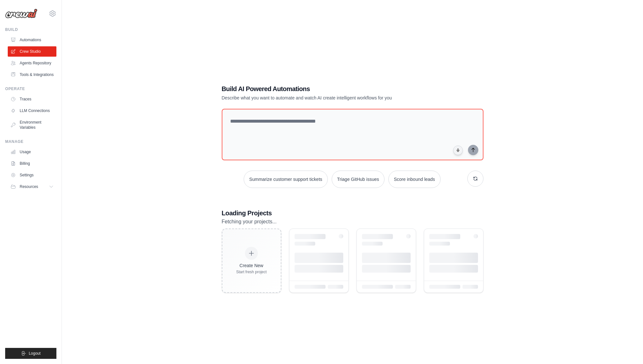 The height and width of the screenshot is (364, 643). I want to click on h3: Loading Projects, so click(353, 213).